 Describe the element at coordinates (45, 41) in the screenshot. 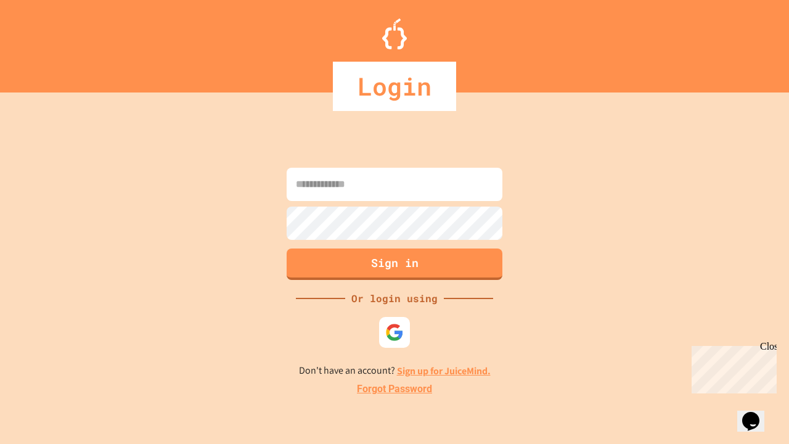

I see `div: Chat with us now!Close` at that location.